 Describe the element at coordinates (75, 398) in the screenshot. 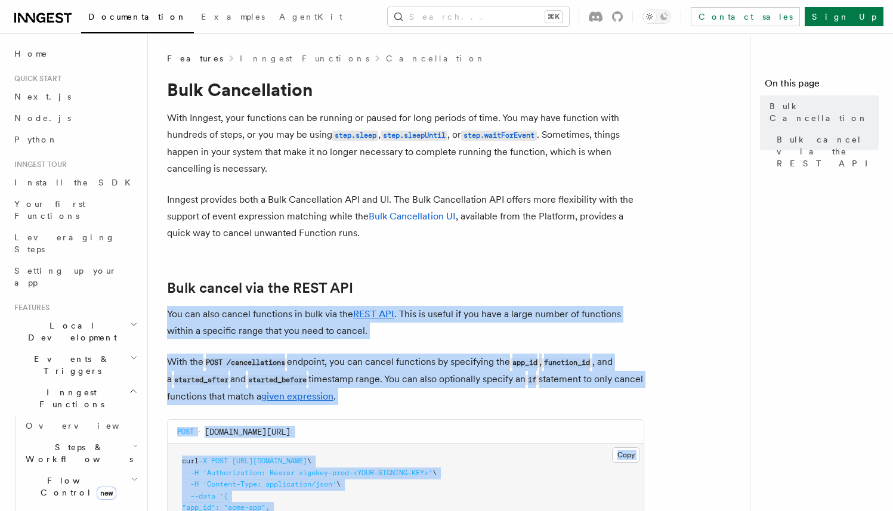

I see `button: Inngest Functions` at that location.